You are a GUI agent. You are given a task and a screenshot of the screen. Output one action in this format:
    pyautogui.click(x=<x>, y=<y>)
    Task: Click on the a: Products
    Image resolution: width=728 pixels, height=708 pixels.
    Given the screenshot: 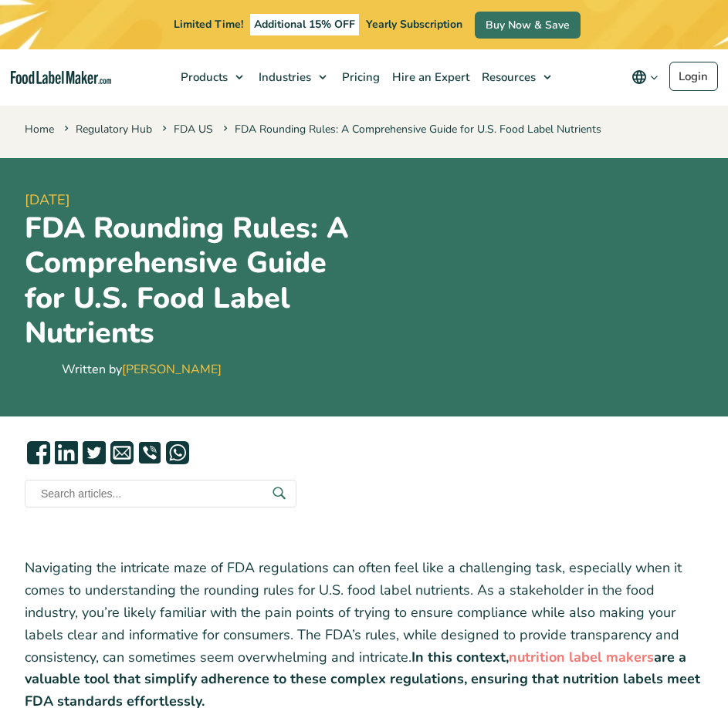 What is the action you would take?
    pyautogui.click(x=211, y=77)
    